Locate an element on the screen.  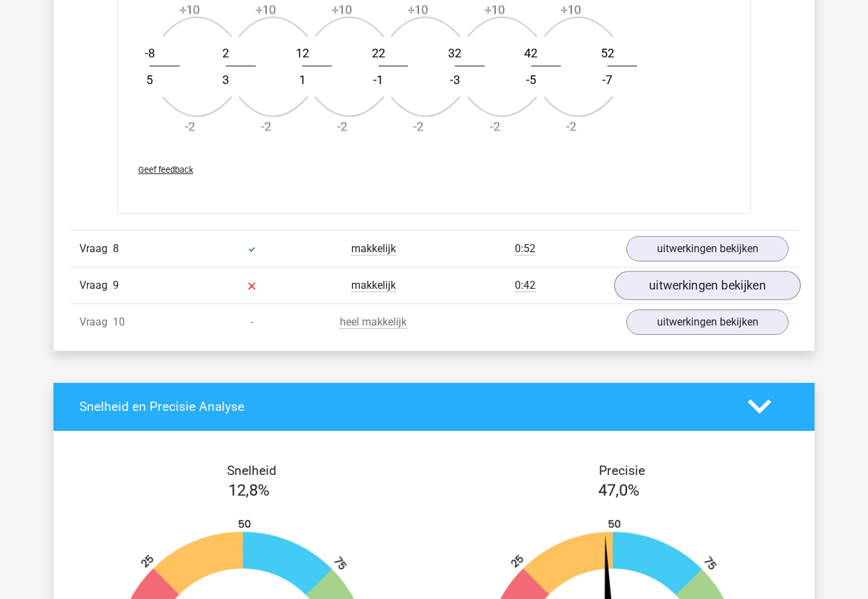
h4: Precisie is located at coordinates (621, 471).